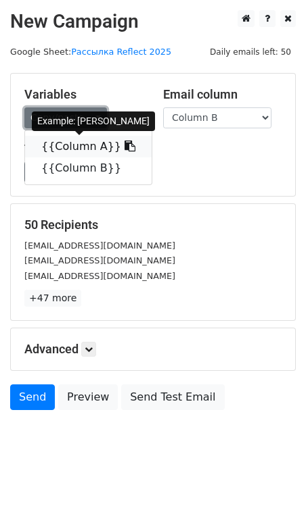 The width and height of the screenshot is (306, 510). I want to click on a: Send, so click(32, 398).